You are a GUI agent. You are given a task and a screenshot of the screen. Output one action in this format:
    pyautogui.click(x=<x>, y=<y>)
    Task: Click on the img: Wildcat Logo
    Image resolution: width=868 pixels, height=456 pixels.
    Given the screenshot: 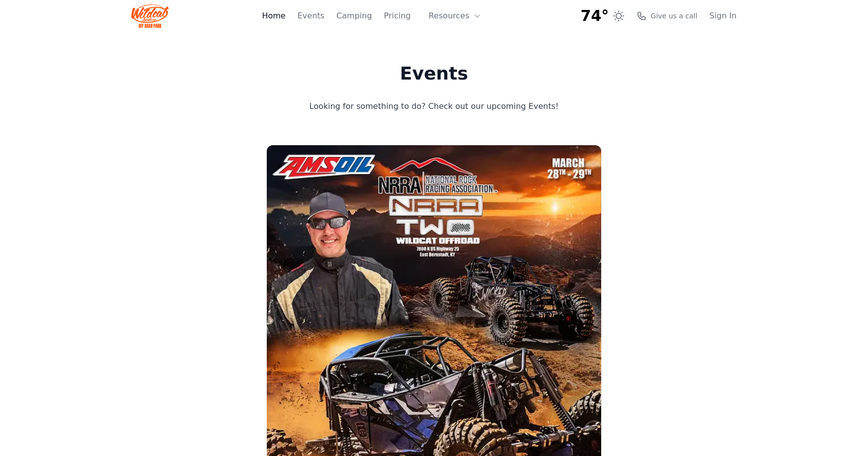 What is the action you would take?
    pyautogui.click(x=150, y=16)
    